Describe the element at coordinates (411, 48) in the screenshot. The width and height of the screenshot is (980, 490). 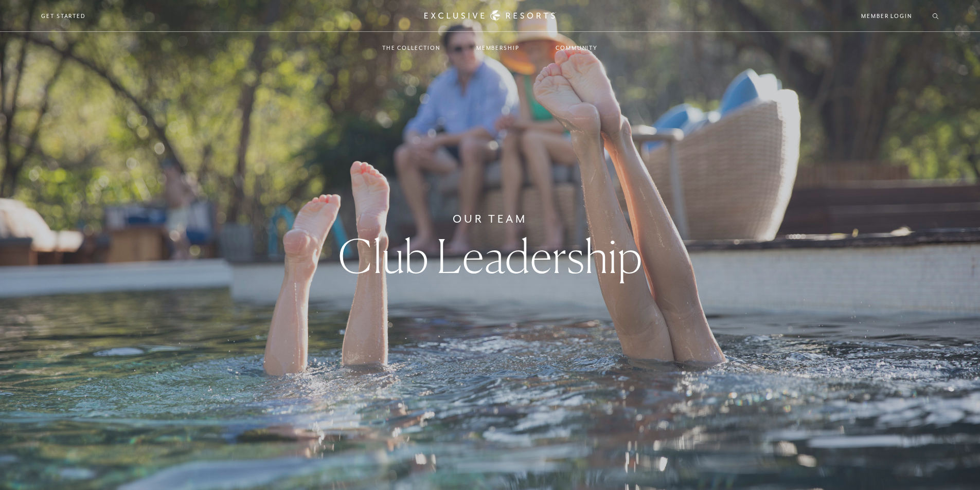
I see `a: The Collection` at that location.